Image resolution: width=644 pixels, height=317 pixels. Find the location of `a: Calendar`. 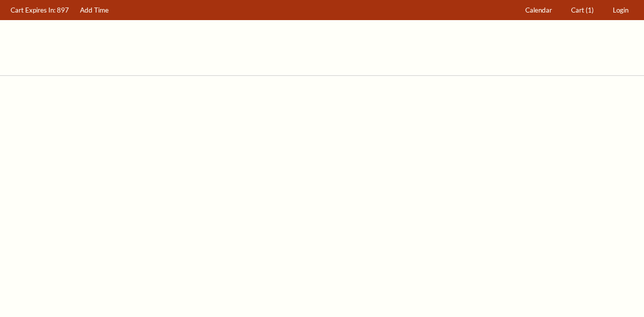

a: Calendar is located at coordinates (539, 10).